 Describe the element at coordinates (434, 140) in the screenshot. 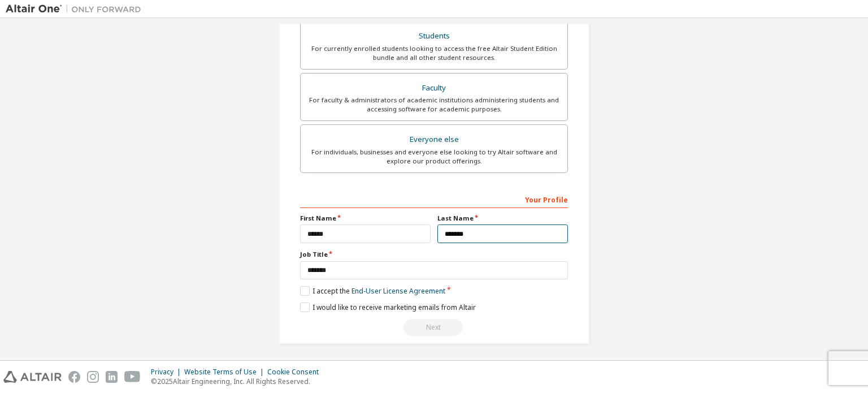

I see `div: Everyone else` at that location.